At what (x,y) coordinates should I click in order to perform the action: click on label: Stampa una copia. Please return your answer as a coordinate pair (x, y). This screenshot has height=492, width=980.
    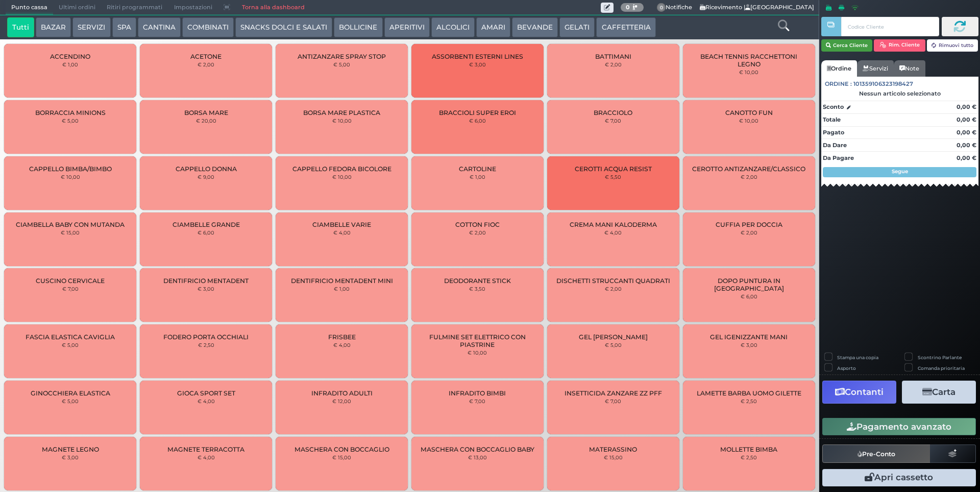
    Looking at the image, I should click on (858, 356).